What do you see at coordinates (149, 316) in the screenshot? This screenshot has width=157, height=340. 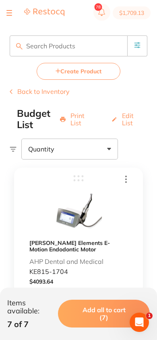 I see `span: 1` at bounding box center [149, 316].